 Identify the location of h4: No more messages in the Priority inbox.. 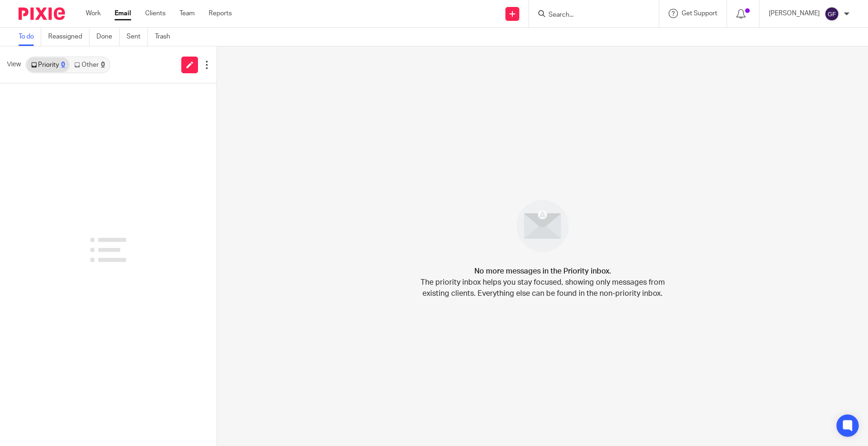
(543, 271).